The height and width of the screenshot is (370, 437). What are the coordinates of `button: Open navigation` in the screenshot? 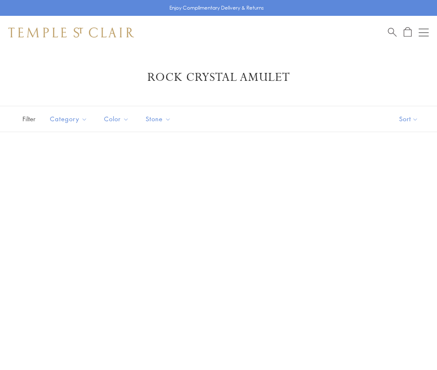 It's located at (424, 32).